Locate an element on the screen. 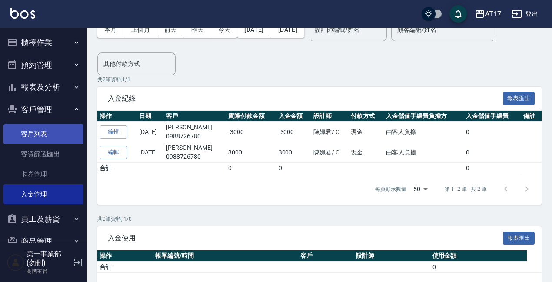 This screenshot has width=552, height=282. p: 高階主管 is located at coordinates (49, 271).